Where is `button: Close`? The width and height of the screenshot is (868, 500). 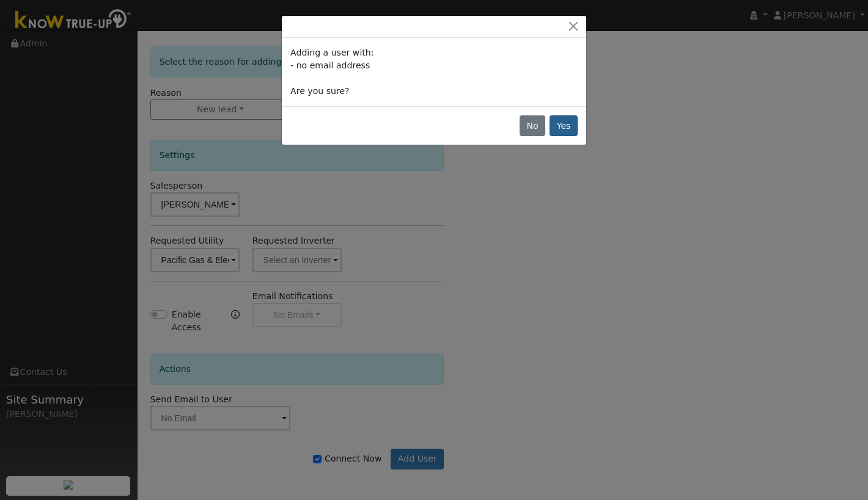
button: Close is located at coordinates (573, 26).